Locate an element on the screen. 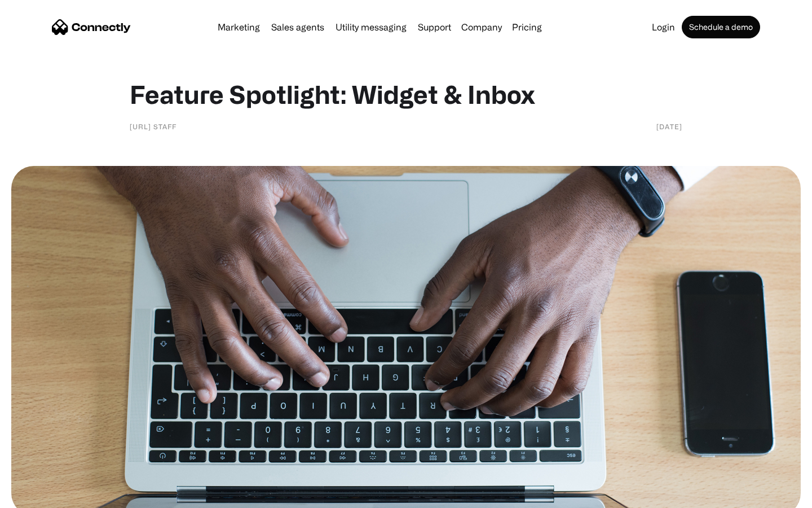  a: Marketing is located at coordinates (239, 27).